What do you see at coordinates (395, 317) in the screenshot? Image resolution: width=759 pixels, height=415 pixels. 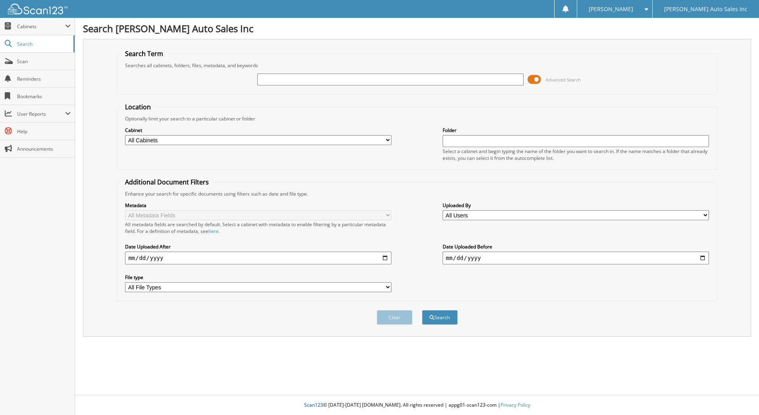 I see `button: Clear` at bounding box center [395, 317].